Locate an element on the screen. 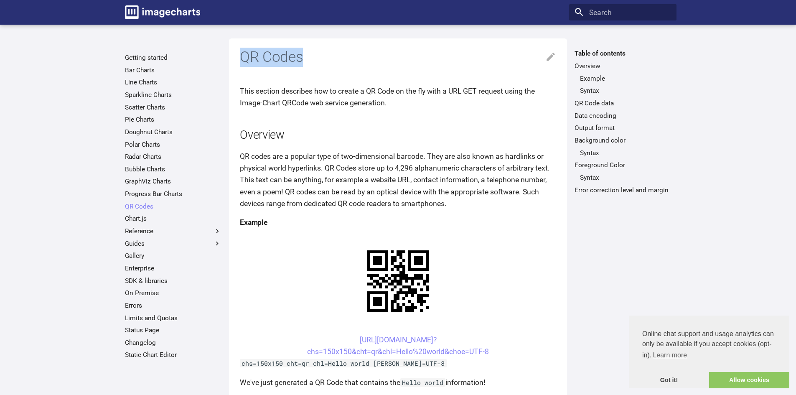 This screenshot has height=395, width=796. img: chart is located at coordinates (398, 281).